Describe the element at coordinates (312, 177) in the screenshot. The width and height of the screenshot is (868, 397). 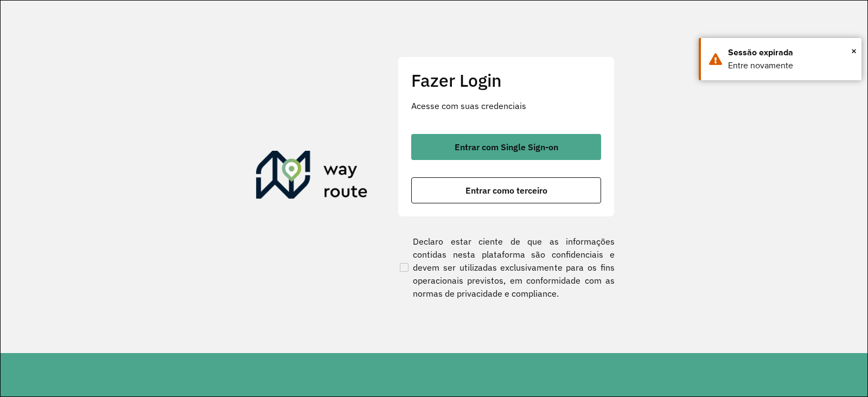
I see `img: Roteirizador AmbevTech` at that location.